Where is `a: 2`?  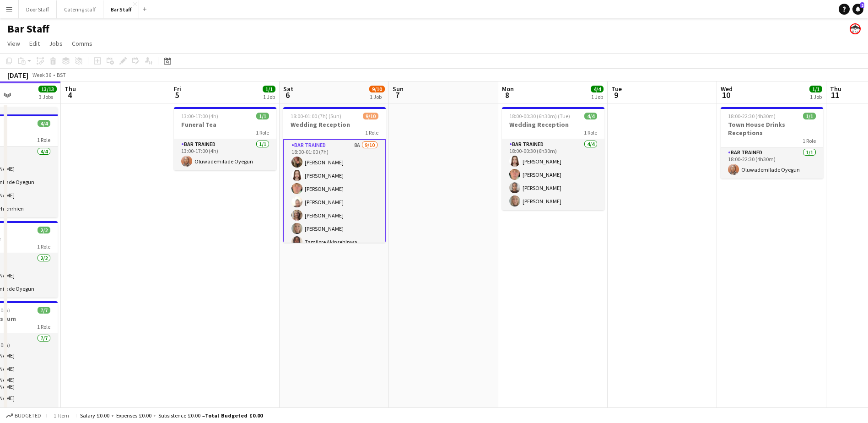 a: 2 is located at coordinates (859, 9).